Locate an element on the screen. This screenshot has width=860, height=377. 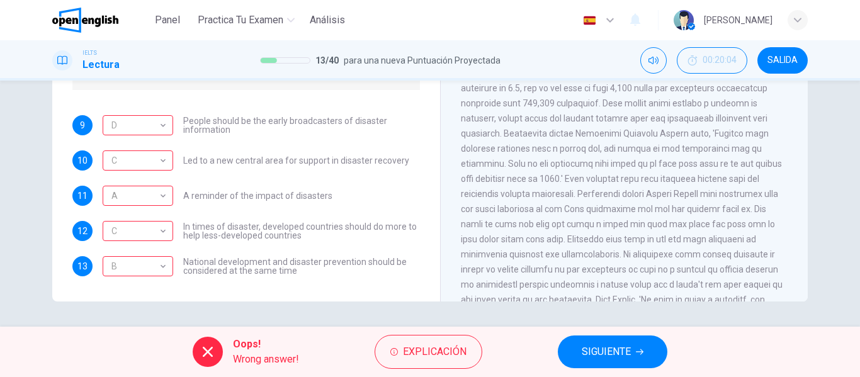
span: 10 is located at coordinates (82, 161).